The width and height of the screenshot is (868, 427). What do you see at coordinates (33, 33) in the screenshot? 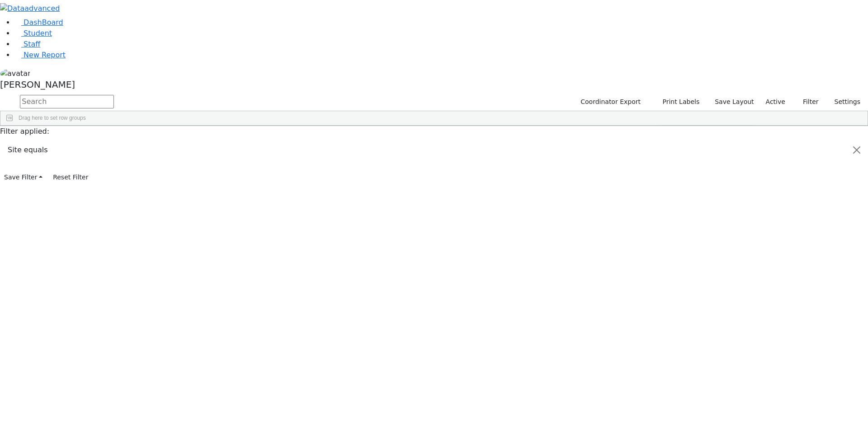
I see `a: Student` at bounding box center [33, 33].